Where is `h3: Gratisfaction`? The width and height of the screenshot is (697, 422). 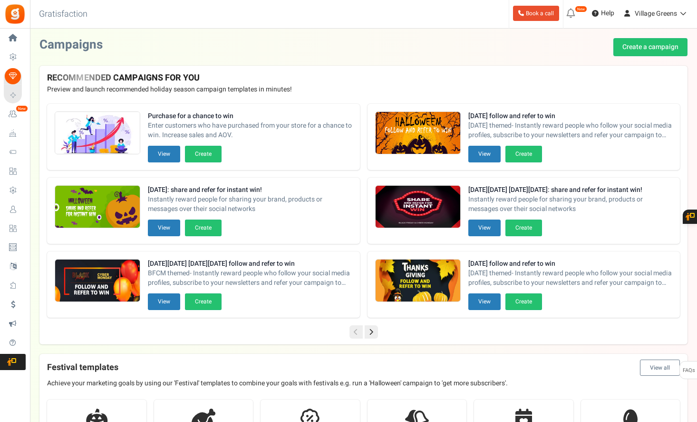
h3: Gratisfaction is located at coordinates (63, 14).